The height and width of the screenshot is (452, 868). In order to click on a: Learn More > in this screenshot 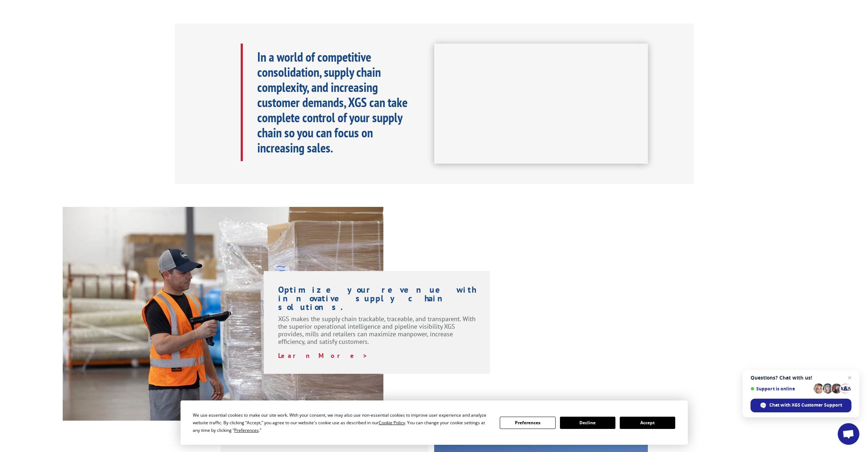, I will do `click(323, 355)`.